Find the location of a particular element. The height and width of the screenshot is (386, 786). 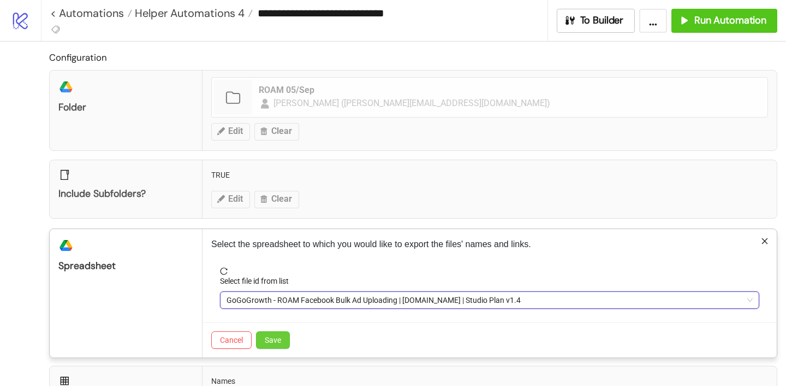

label: Select file id from list is located at coordinates (258, 281).